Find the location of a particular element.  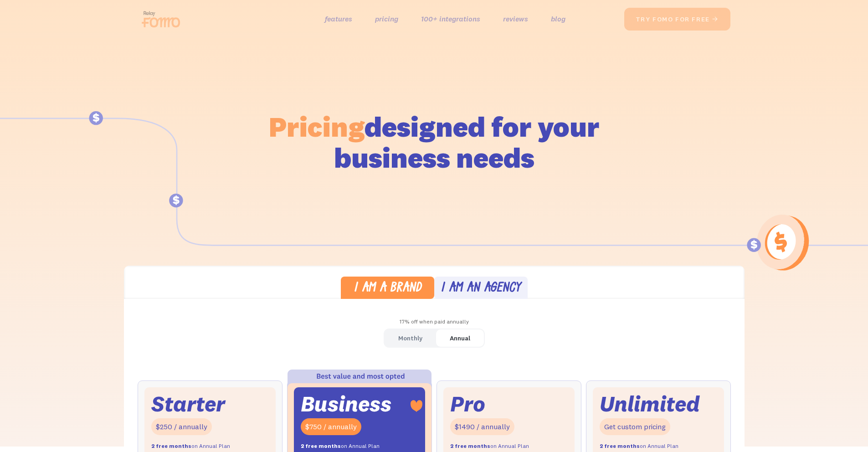

a: features is located at coordinates (338, 19).